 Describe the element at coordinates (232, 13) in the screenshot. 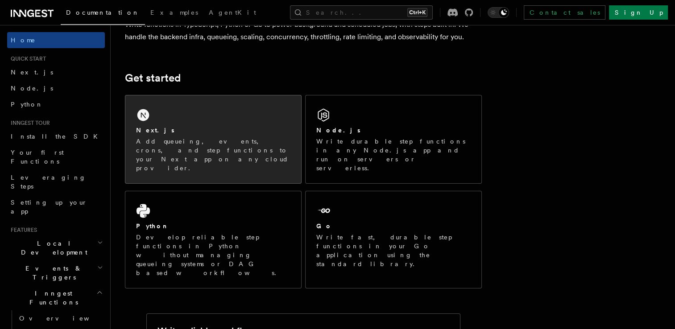

I see `a: AgentKit` at that location.